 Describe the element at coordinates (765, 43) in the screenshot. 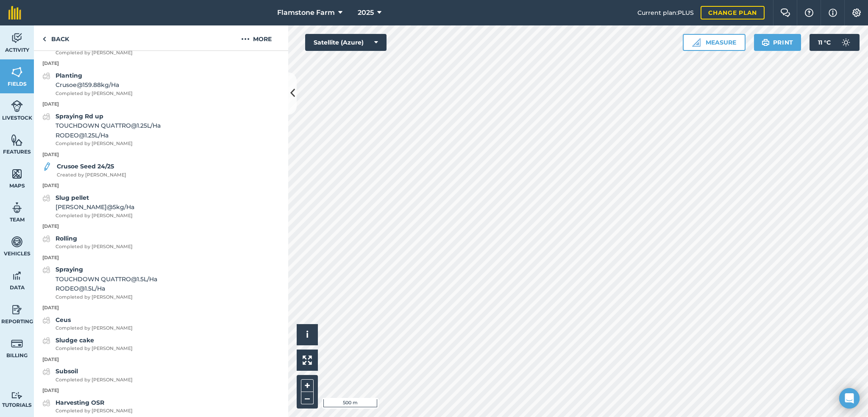

I see `img: svg+xml;base64,PHN2ZyB4bWxucz0iaHR0cDovL3d3dy53My5vcmcvMjAwMC9zdmciIHdpZHRoPSIxOSIgaGVpZ2h0PSIyNC...` at that location.